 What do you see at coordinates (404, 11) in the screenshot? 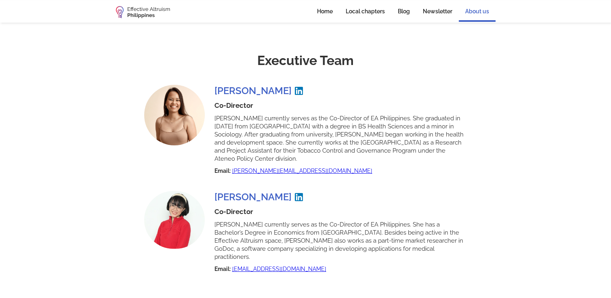
I see `a: Blog` at bounding box center [404, 11].